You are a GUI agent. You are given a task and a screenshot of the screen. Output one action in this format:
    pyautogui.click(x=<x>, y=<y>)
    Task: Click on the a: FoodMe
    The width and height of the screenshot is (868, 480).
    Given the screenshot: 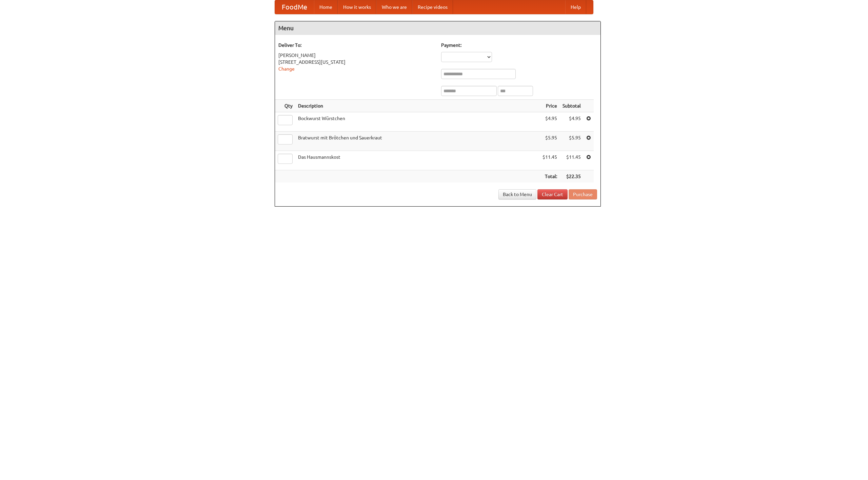 What is the action you would take?
    pyautogui.click(x=294, y=7)
    